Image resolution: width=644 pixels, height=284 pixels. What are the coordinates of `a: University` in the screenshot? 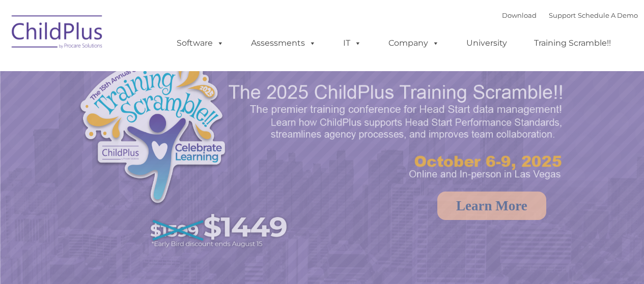 It's located at (487, 43).